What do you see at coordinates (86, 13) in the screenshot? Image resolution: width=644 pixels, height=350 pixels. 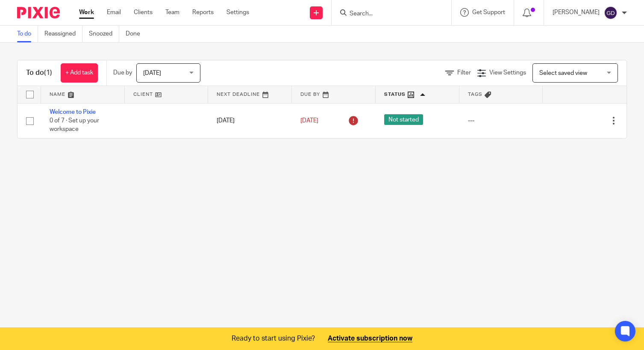 I see `a: Work` at bounding box center [86, 13].